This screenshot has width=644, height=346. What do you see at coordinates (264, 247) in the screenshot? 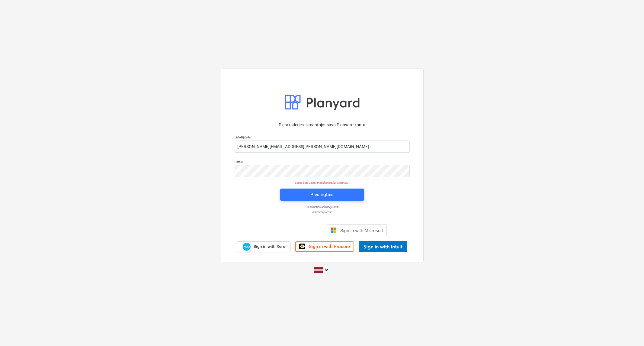
I see `a: Sign in with Xero` at bounding box center [264, 247].